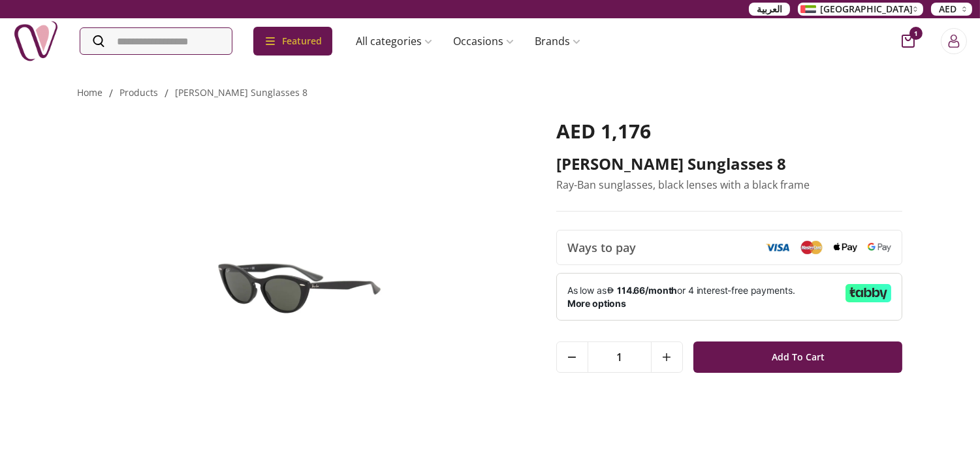 The width and height of the screenshot is (980, 459). Describe the element at coordinates (298, 280) in the screenshot. I see `img: Ray ban sunglasses 8` at that location.